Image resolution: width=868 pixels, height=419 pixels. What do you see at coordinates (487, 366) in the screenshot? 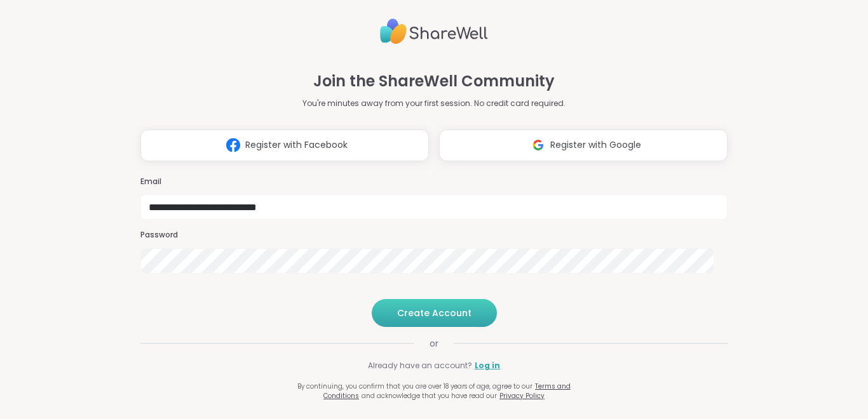
I see `a: Log in` at bounding box center [487, 366].